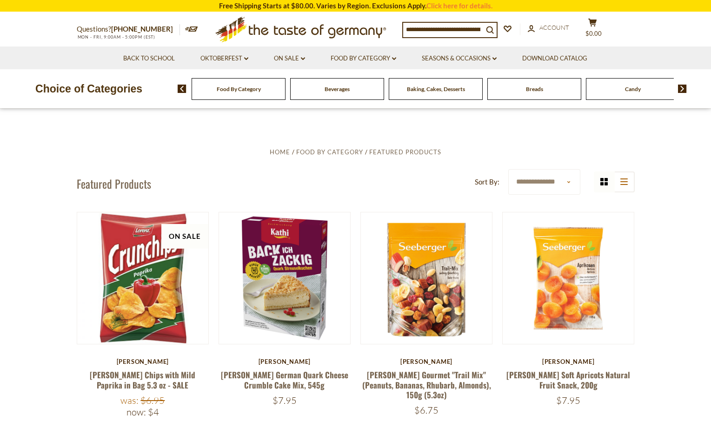 This screenshot has height=428, width=711. I want to click on img: Kathi German Quark Cheese Crumble Cake Mix, 545g, so click(285, 278).